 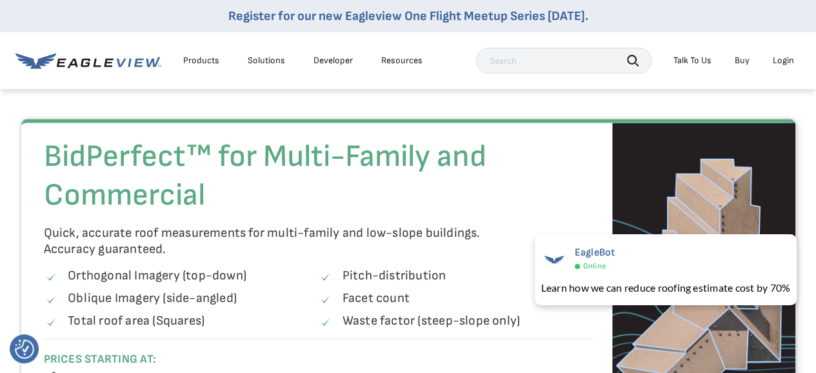 What do you see at coordinates (333, 61) in the screenshot?
I see `a: Developer` at bounding box center [333, 61].